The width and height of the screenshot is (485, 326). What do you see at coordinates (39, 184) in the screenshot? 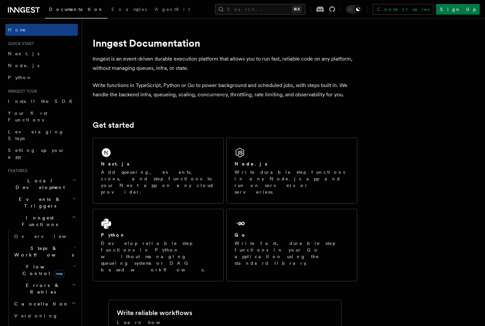
I see `span: Local Development` at bounding box center [39, 184].